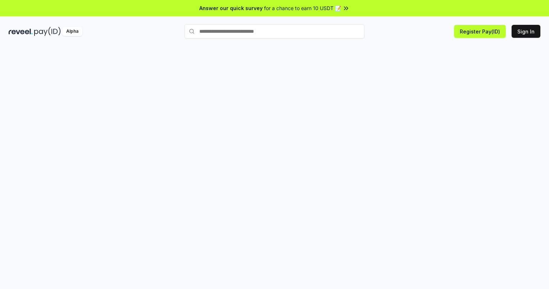 This screenshot has height=289, width=549. What do you see at coordinates (231, 8) in the screenshot?
I see `span: Answer our quick survey` at bounding box center [231, 8].